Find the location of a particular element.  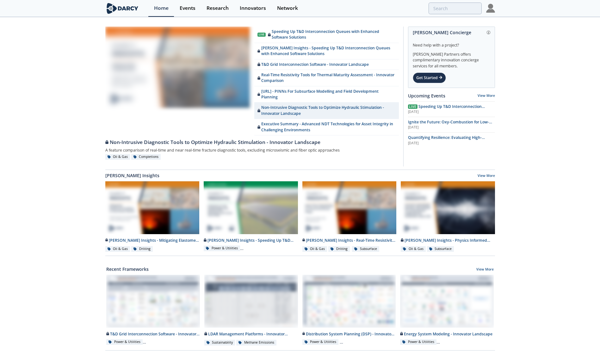

div: Research is located at coordinates (218, 8).